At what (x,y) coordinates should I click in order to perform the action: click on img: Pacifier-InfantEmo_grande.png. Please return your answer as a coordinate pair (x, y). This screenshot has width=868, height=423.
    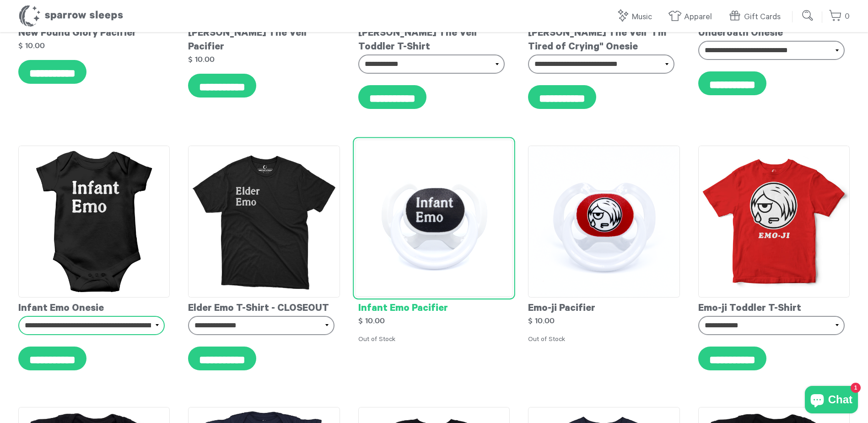
    Looking at the image, I should click on (434, 218).